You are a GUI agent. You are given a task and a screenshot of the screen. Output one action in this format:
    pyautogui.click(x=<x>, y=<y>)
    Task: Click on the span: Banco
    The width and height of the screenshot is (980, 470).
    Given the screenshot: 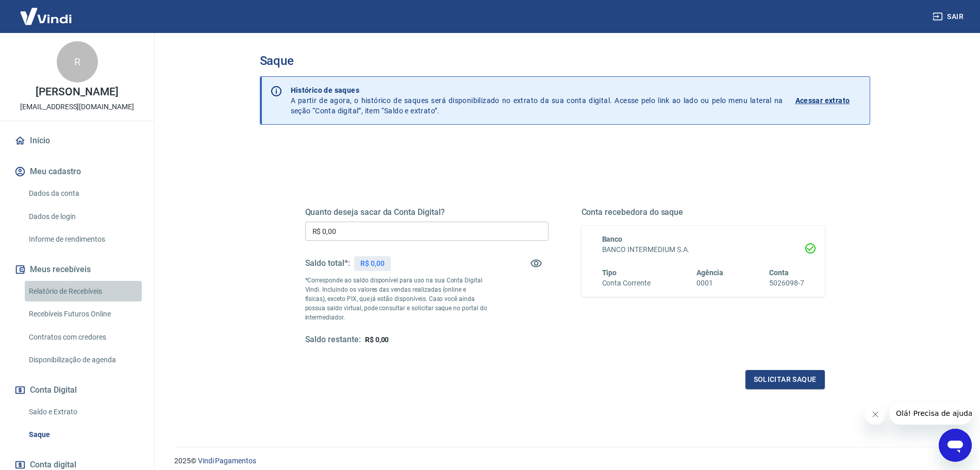 What is the action you would take?
    pyautogui.click(x=612, y=239)
    